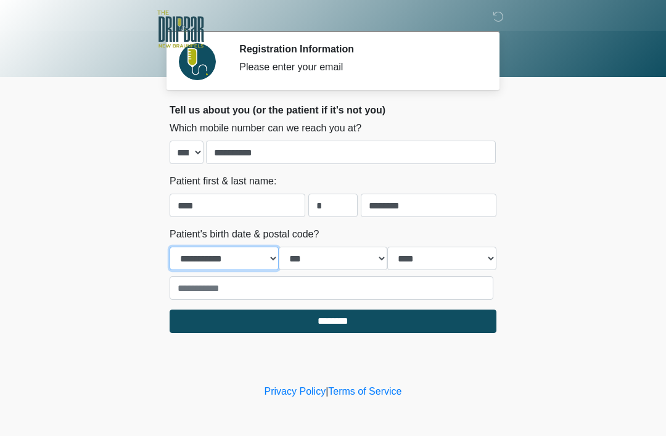 The height and width of the screenshot is (436, 666). Describe the element at coordinates (181, 29) in the screenshot. I see `img: The DRIPBaR - New Braunfels Logo` at that location.